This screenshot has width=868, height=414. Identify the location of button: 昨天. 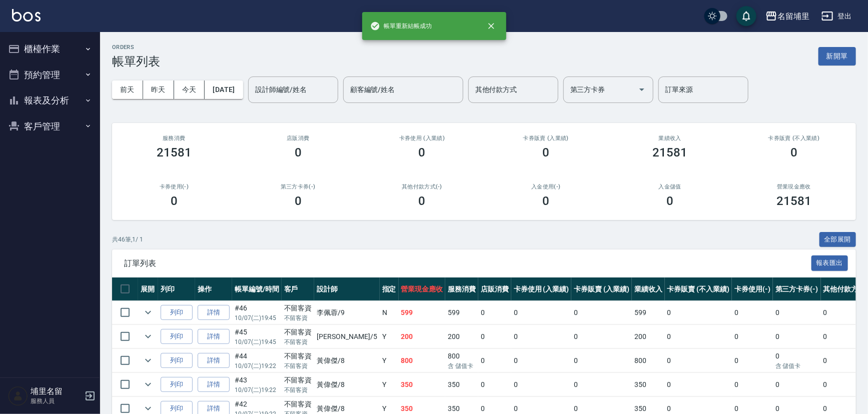
(159, 90).